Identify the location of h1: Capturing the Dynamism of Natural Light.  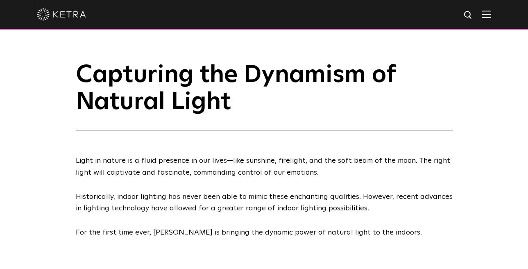
(264, 96).